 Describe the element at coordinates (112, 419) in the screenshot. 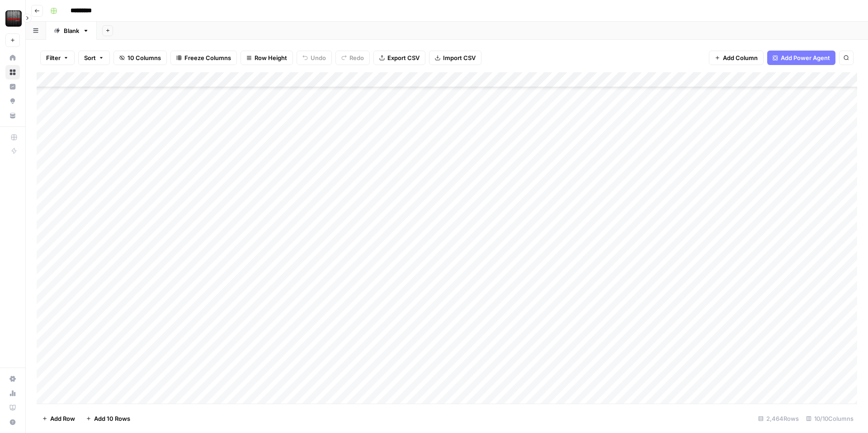

I see `span: Add 10 Rows` at that location.